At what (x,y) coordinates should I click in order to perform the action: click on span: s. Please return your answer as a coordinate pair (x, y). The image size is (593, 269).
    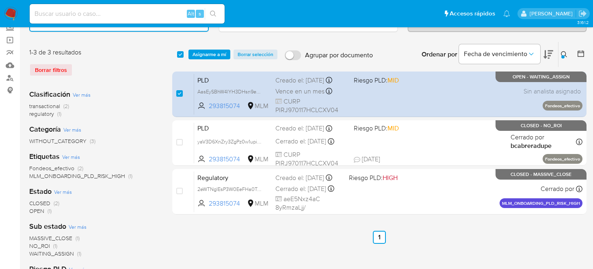
    Looking at the image, I should click on (200, 13).